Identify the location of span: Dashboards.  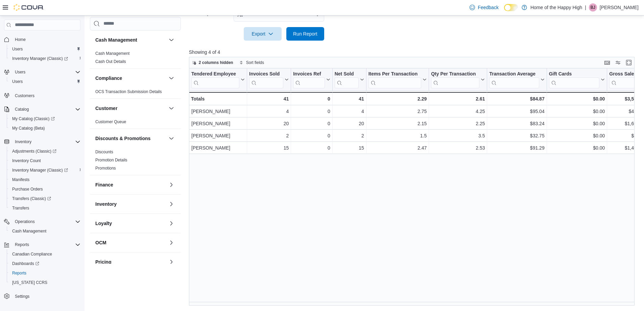
(45, 264).